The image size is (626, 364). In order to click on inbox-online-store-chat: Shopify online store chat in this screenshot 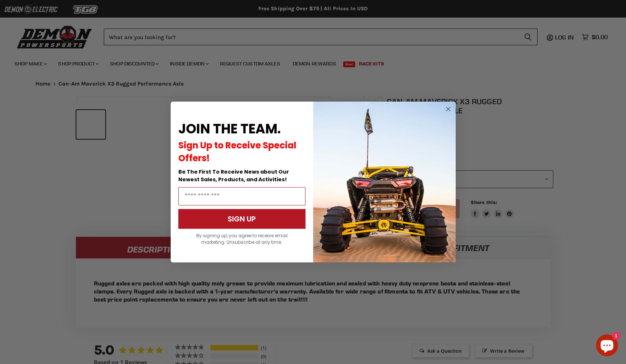, I will do `click(607, 346)`.